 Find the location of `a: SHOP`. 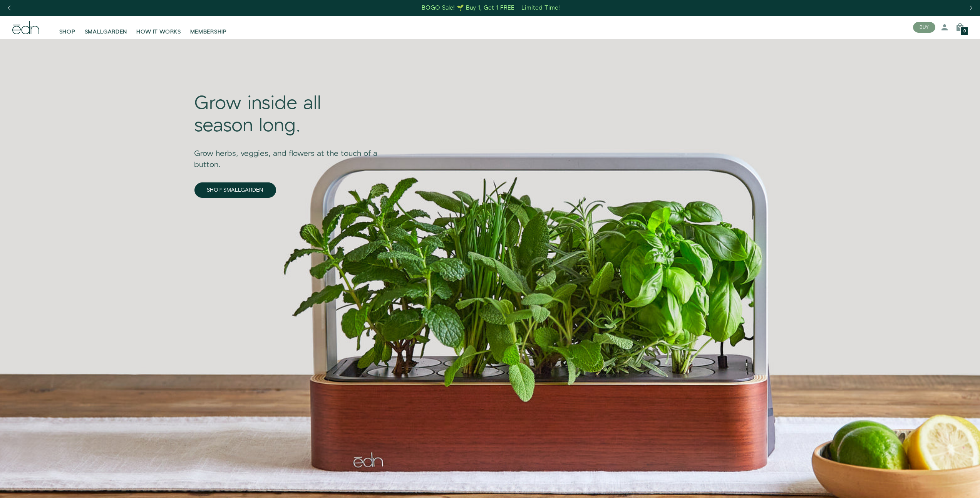

a: SHOP is located at coordinates (67, 27).